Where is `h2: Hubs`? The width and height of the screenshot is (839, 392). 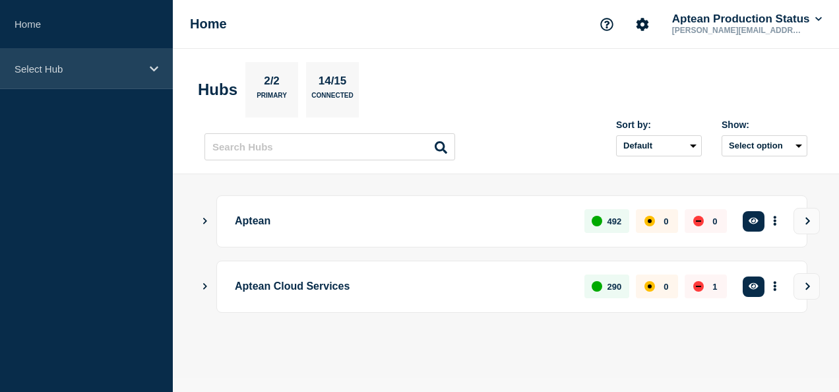 h2: Hubs is located at coordinates (218, 90).